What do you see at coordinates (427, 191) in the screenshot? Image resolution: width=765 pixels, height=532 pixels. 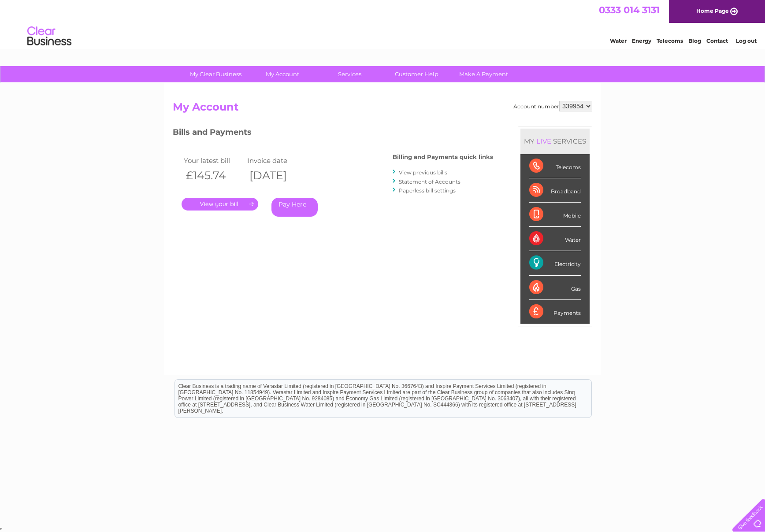 I see `a: Paperless bill settings` at bounding box center [427, 191].